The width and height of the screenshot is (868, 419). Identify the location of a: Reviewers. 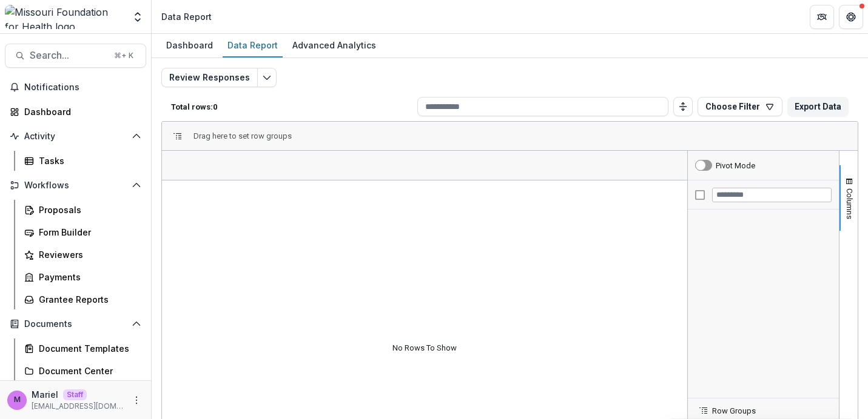
(83, 255).